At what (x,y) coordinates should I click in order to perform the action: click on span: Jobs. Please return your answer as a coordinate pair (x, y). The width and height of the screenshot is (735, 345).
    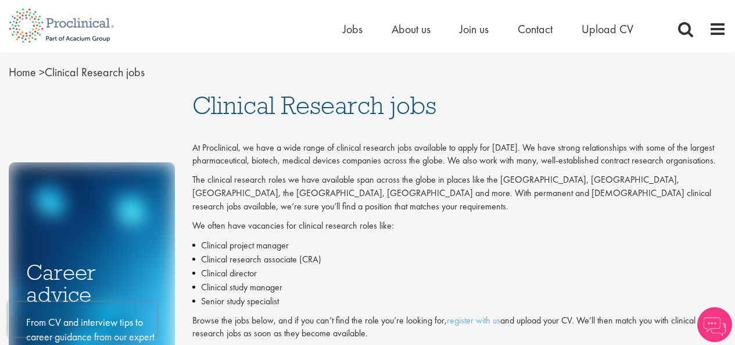
    Looking at the image, I should click on (353, 29).